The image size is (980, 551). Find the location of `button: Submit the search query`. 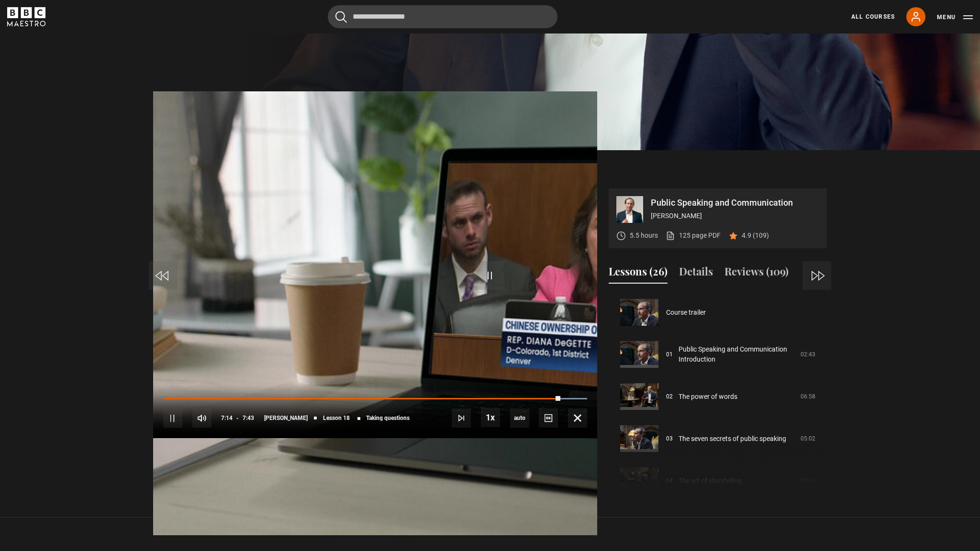

button: Submit the search query is located at coordinates (341, 17).